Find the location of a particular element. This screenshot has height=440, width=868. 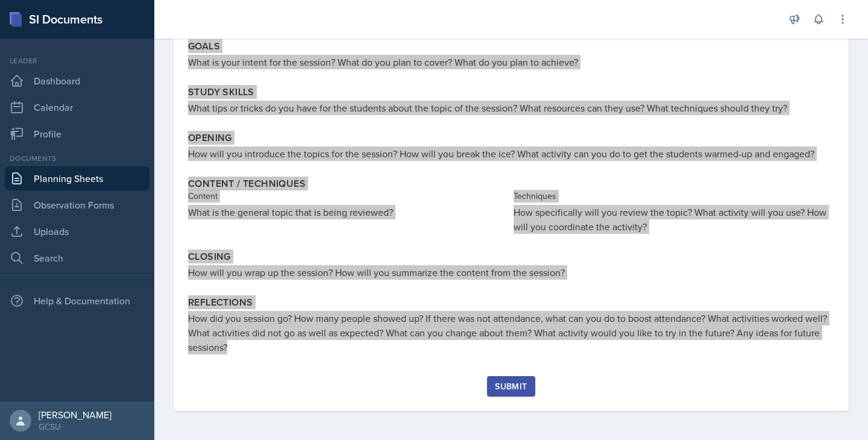

a: Profile is located at coordinates (77, 134).